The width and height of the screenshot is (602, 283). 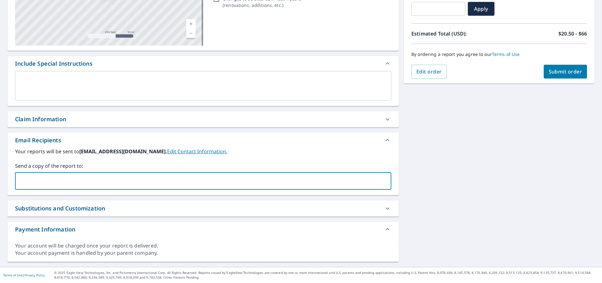 What do you see at coordinates (262, 5) in the screenshot?
I see `p: ( renovations, additions, etc. )` at bounding box center [262, 5].